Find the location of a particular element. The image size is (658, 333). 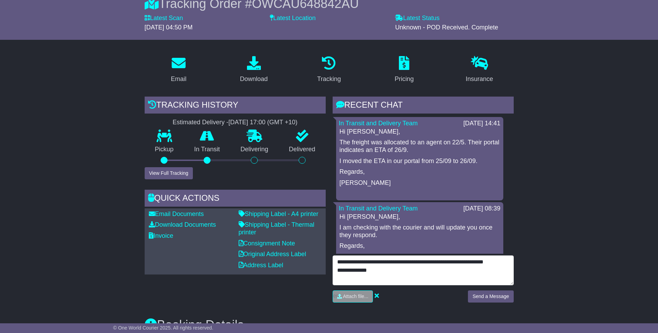

p: I am checking with the courier and will update you once they respond. is located at coordinates (419, 232).